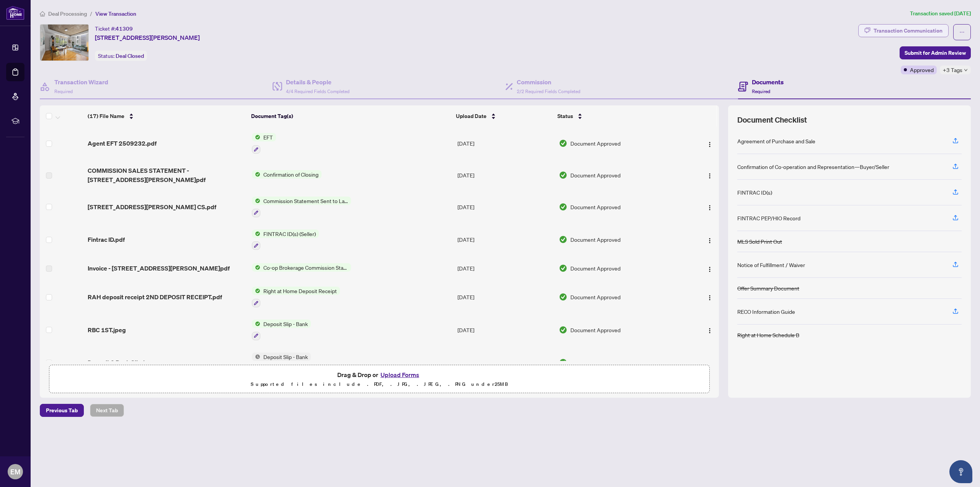 The width and height of the screenshot is (980, 487). I want to click on p: Supported files include .PDF, .JPG, .JPEG, .PNG under 25 MB, so click(379, 384).